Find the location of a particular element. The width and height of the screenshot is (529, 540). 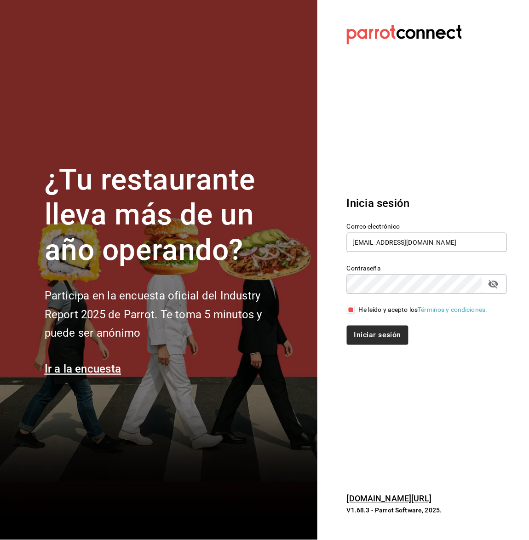

input: Ingresa tu correo electrónico is located at coordinates (427, 242).